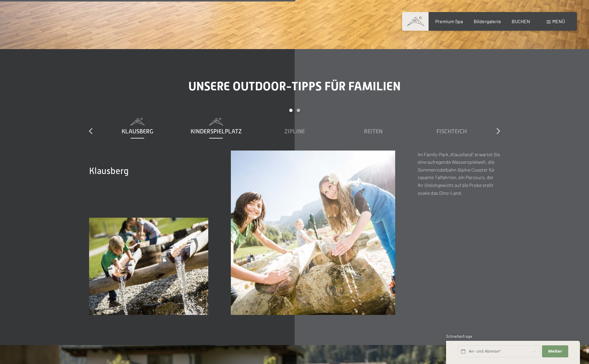 This screenshot has height=364, width=589. Describe the element at coordinates (451, 131) in the screenshot. I see `span: Fischteich` at that location.